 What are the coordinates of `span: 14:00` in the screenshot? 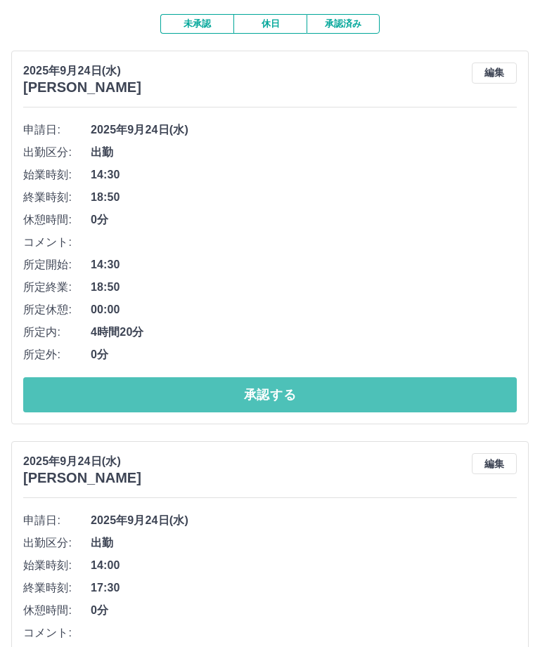 It's located at (304, 566).